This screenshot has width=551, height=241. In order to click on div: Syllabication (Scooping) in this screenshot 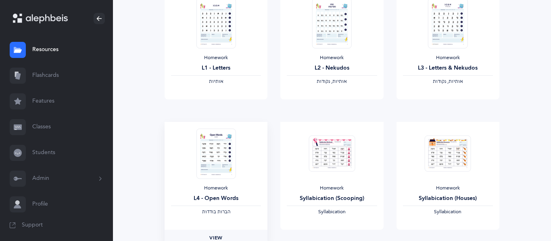, I will do `click(331, 199)`.